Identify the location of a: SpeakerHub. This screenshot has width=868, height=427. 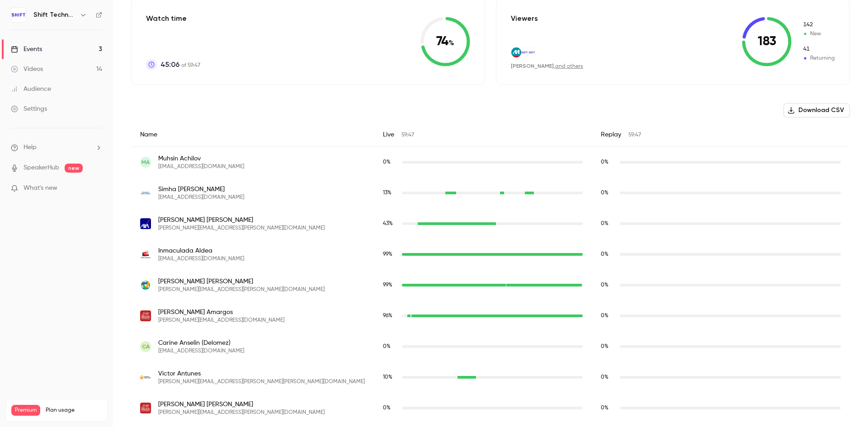
(41, 168).